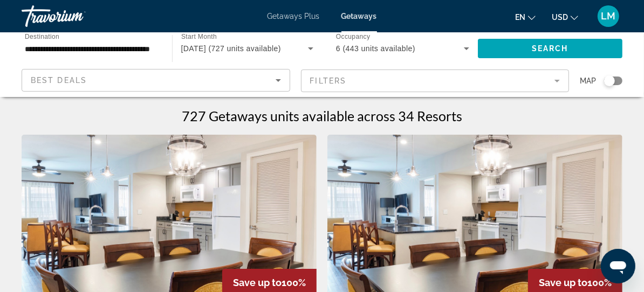 The height and width of the screenshot is (292, 644). I want to click on span: en, so click(520, 17).